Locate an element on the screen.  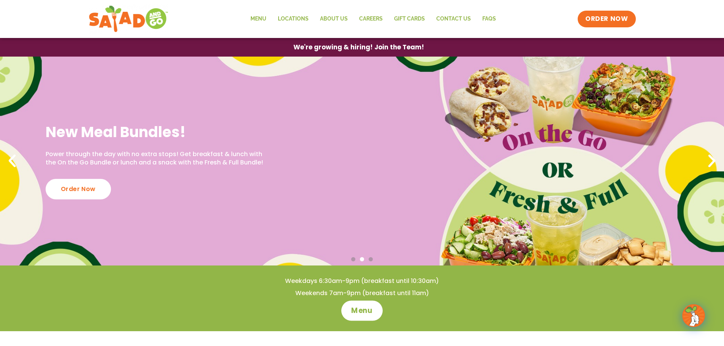
p: Power through the day with no extra stops! Get breakfast & lunch with the On the Go Bundle or lun... is located at coordinates (157, 159).